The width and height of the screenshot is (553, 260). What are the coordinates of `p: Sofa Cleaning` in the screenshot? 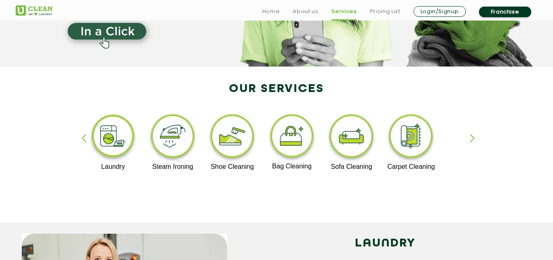 It's located at (351, 167).